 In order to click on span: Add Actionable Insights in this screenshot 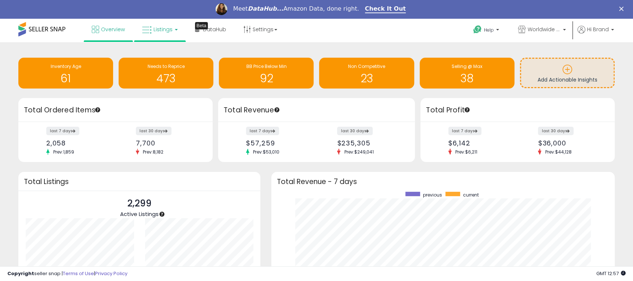, I will do `click(567, 80)`.